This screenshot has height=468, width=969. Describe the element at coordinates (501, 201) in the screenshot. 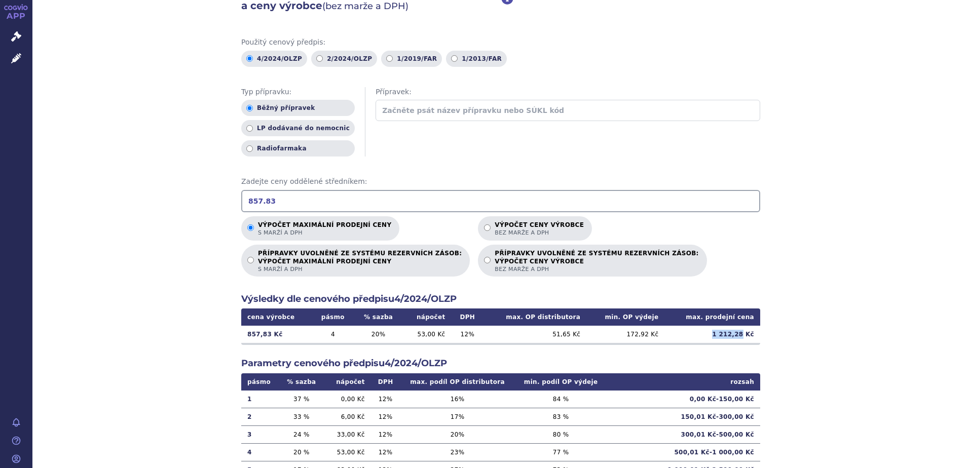

I see `input: Zadejte ceny oddělené středníkem` at that location.